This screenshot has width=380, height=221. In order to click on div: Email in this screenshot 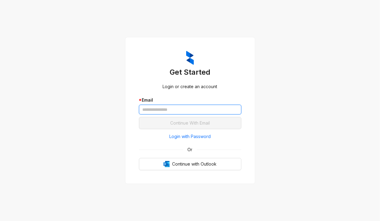, I will do `click(190, 100)`.